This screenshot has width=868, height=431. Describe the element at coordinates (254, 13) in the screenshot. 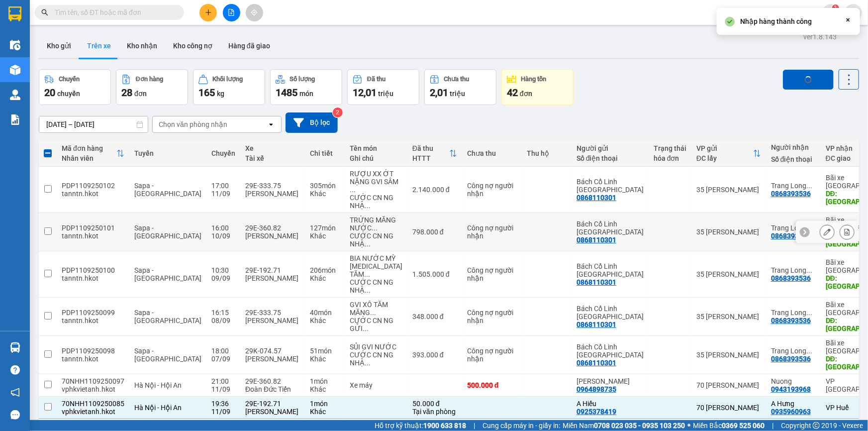

I see `span: aim` at that location.